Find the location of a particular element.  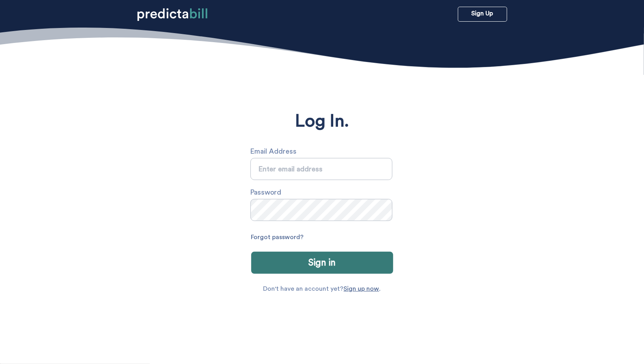

label: Email Address is located at coordinates (324, 152).